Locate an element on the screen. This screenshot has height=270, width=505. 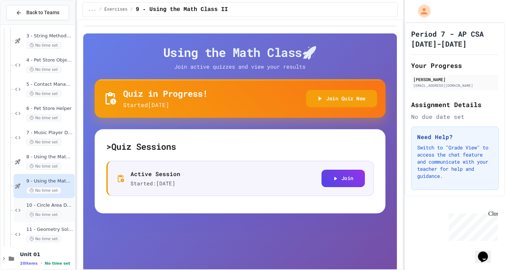
span: 11 - Geometry Solver Pro is located at coordinates (50, 229).